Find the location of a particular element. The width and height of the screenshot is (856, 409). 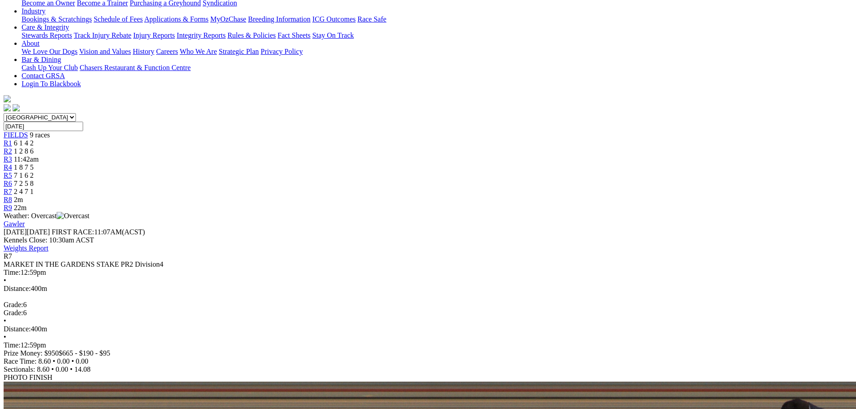

a: Race Safe is located at coordinates (372, 19).